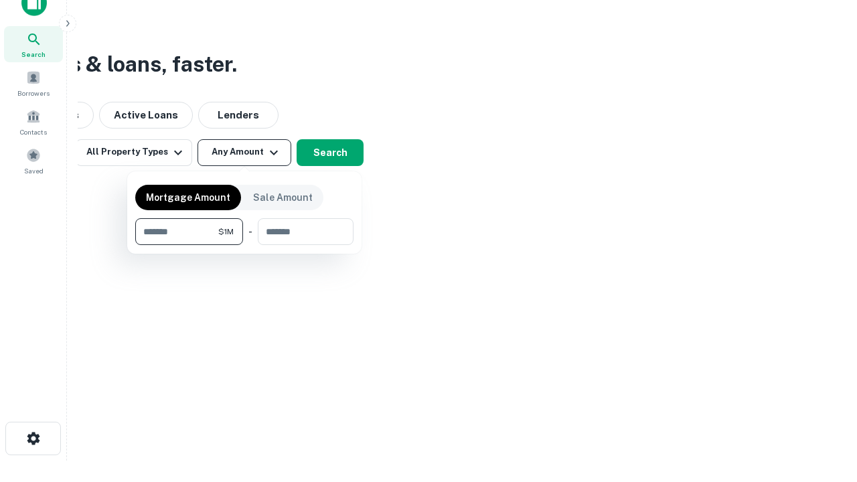 This screenshot has width=857, height=482. I want to click on span: $1M, so click(226, 232).